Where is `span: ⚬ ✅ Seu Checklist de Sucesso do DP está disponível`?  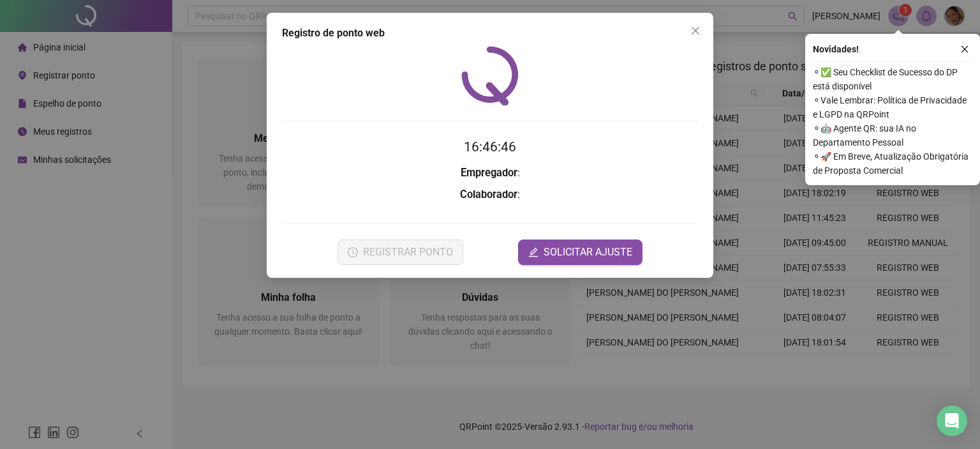
span: ⚬ ✅ Seu Checklist de Sucesso do DP está disponível is located at coordinates (892, 79).